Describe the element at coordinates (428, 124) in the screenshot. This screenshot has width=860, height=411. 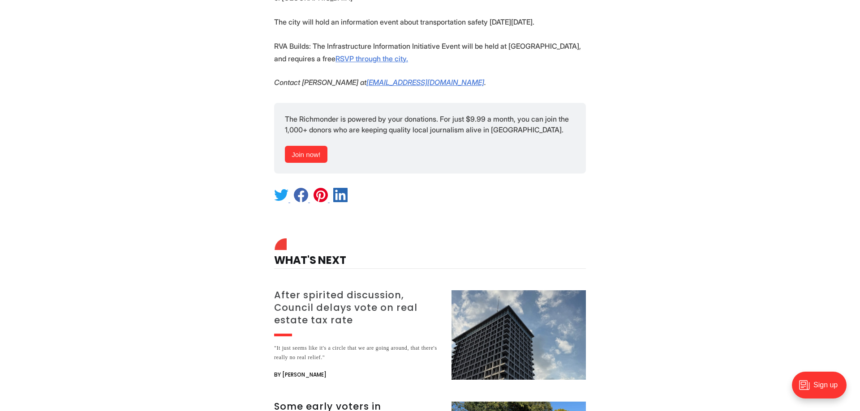
I see `span: The Richmonder is powered by your donations. For just $9.99 a month, you can join the 1,000+ dono...` at that location.